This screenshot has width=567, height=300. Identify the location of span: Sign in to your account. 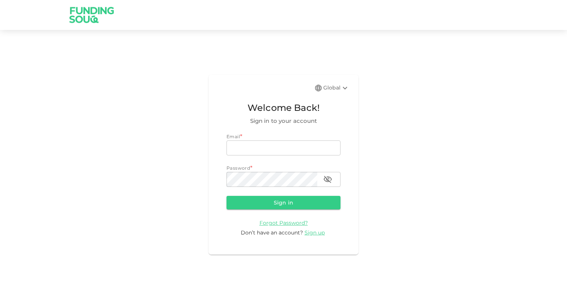
(284, 121).